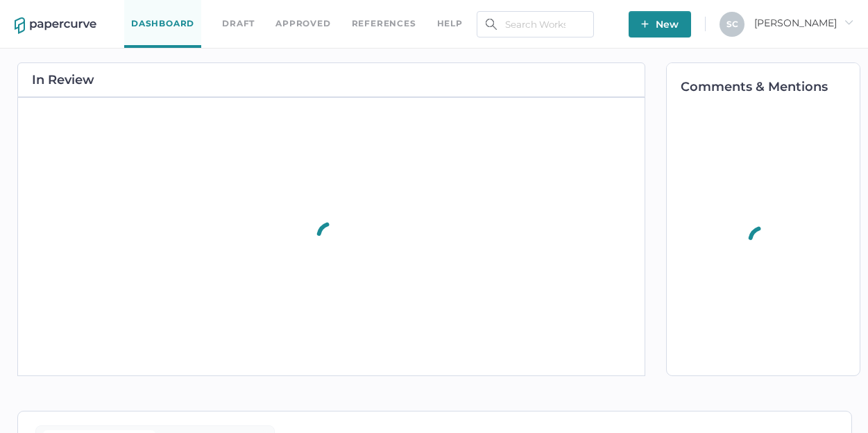 The height and width of the screenshot is (433, 868). Describe the element at coordinates (383, 23) in the screenshot. I see `a: References` at that location.